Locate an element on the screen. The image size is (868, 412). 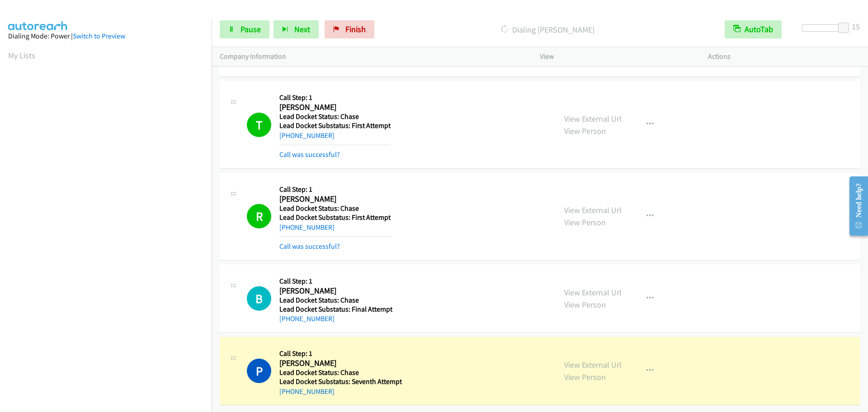
h1: R is located at coordinates (259, 217).